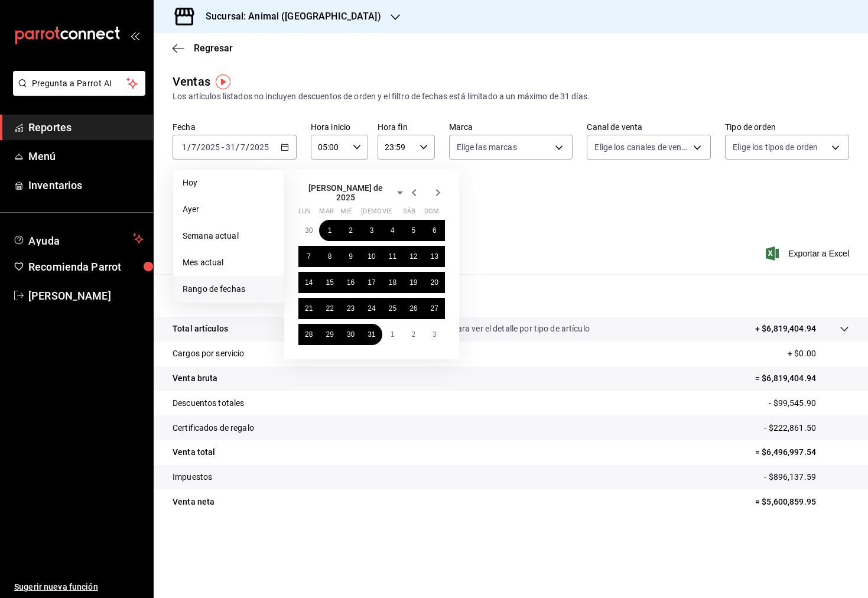 Image resolution: width=868 pixels, height=598 pixels. Describe the element at coordinates (77, 92) in the screenshot. I see `a: Pregunta a Parrot AI` at that location.